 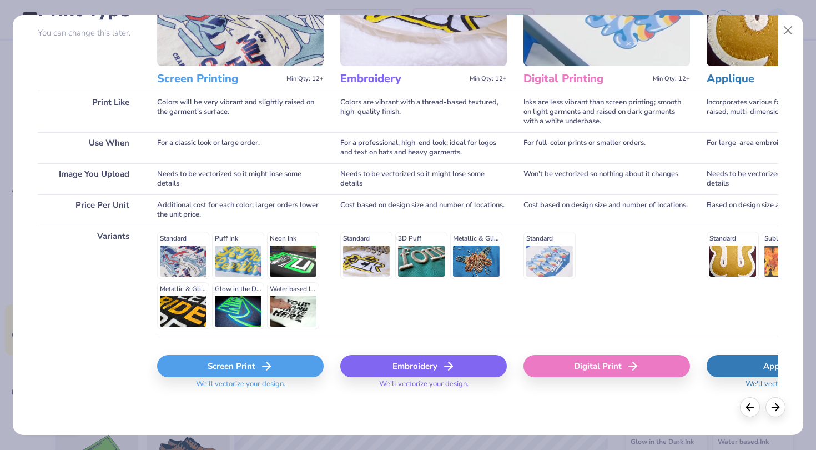 I want to click on button: Close, so click(x=789, y=31).